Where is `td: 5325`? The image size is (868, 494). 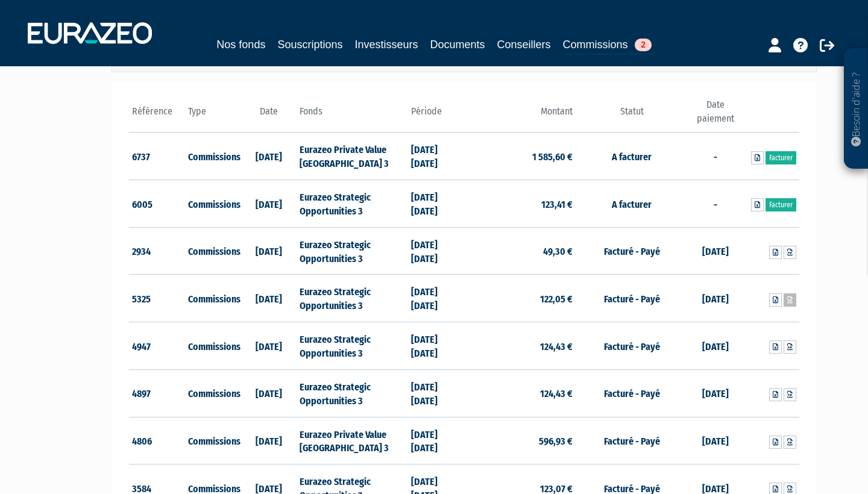 td: 5325 is located at coordinates (156, 298).